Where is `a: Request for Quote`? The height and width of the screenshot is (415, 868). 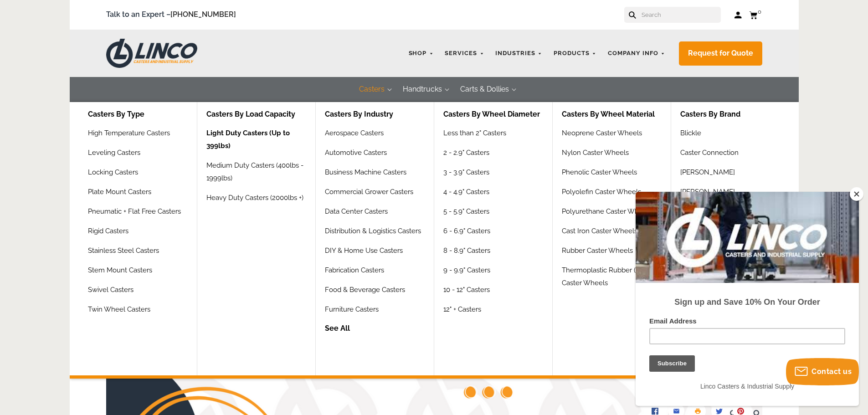 a: Request for Quote is located at coordinates (720, 53).